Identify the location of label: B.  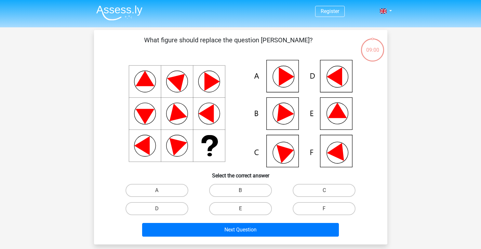
(240, 190).